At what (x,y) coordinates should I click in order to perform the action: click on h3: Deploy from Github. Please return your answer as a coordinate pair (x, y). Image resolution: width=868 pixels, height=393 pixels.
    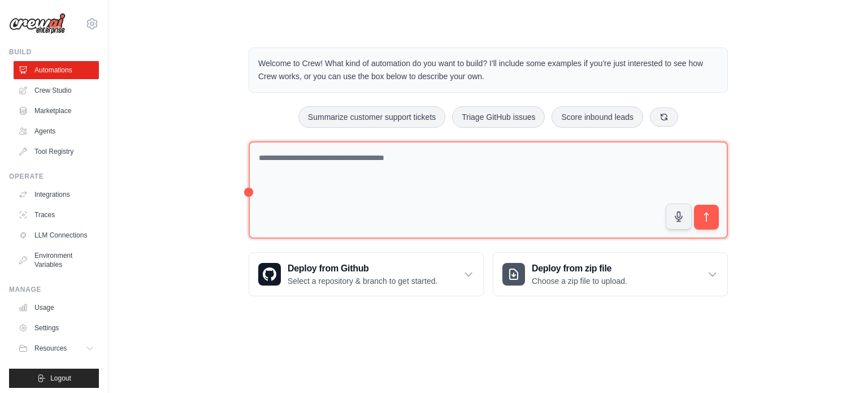
    Looking at the image, I should click on (362, 269).